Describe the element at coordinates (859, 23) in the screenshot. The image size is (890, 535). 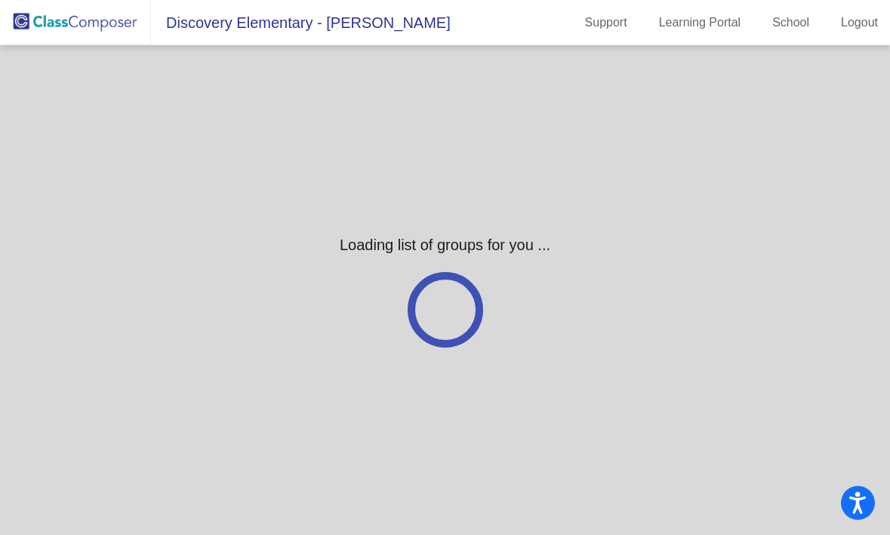
I see `a: Logout` at that location.